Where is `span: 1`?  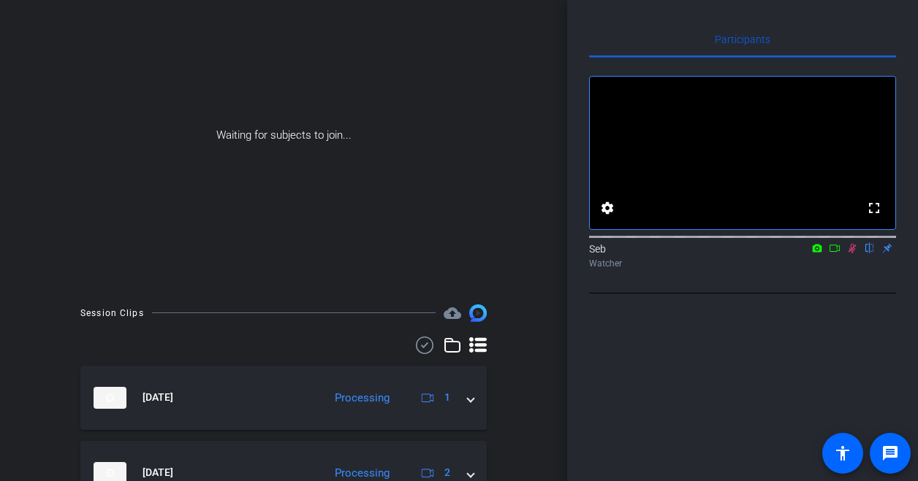
span: 1 is located at coordinates (447, 397).